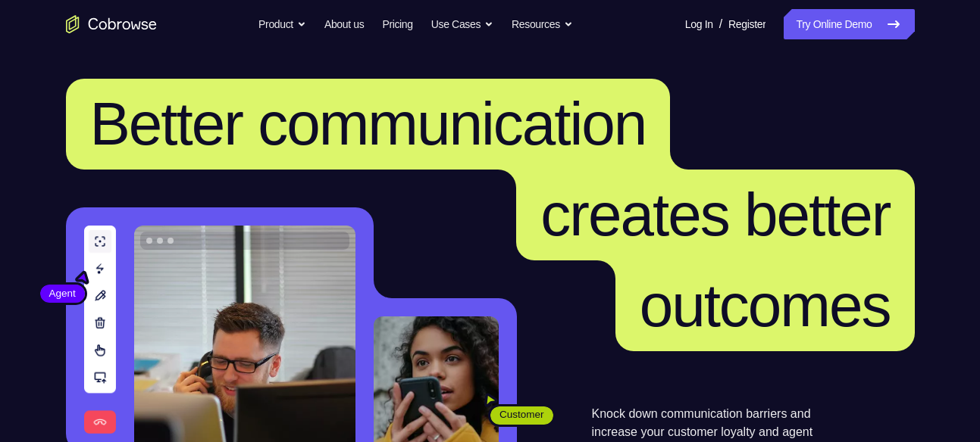  Describe the element at coordinates (282, 25) in the screenshot. I see `button: Product` at that location.